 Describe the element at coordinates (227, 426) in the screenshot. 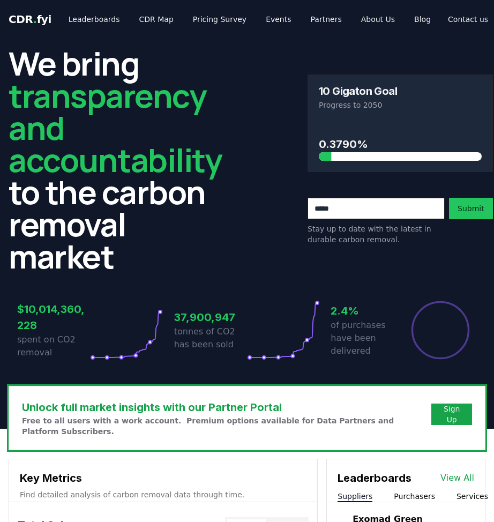

I see `p: Free to all users with a work account. Premium options available for Data Partners and Platform S...` at that location.